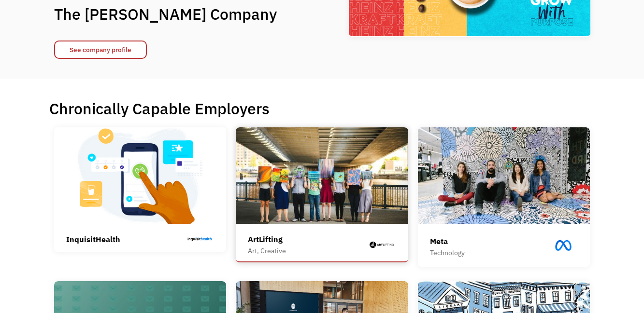 The width and height of the screenshot is (644, 313). I want to click on h1: Chronically Capable Employers, so click(322, 108).